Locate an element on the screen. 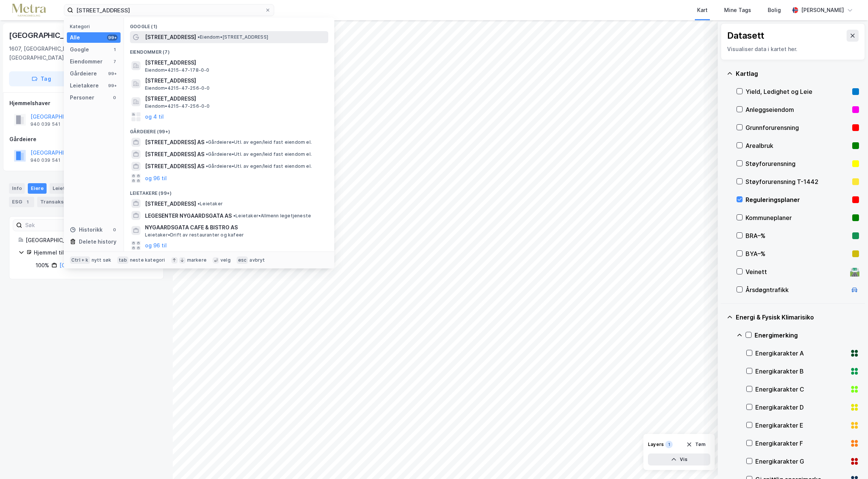  div: Historikk is located at coordinates (86, 230).